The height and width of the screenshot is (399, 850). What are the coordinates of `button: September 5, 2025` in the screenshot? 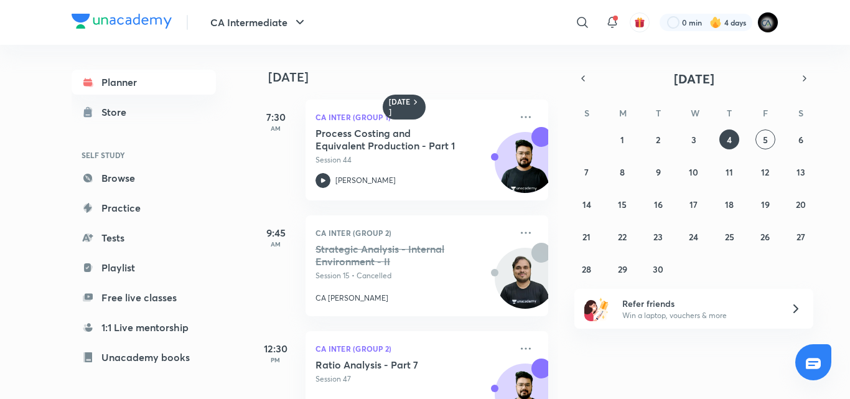 It's located at (765, 139).